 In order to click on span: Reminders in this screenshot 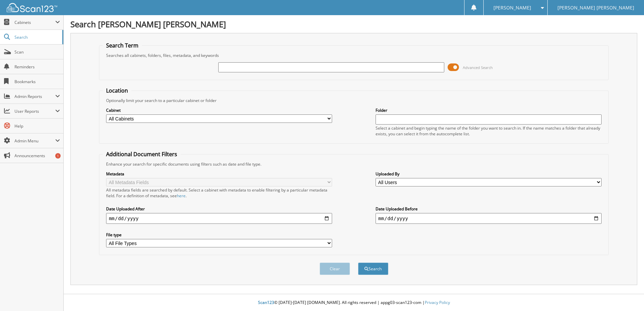, I will do `click(37, 66)`.